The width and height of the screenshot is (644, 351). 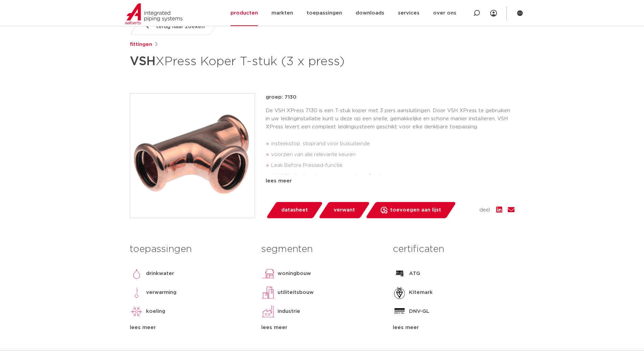 I want to click on li: Leak Before Pressed-functie, so click(x=393, y=165).